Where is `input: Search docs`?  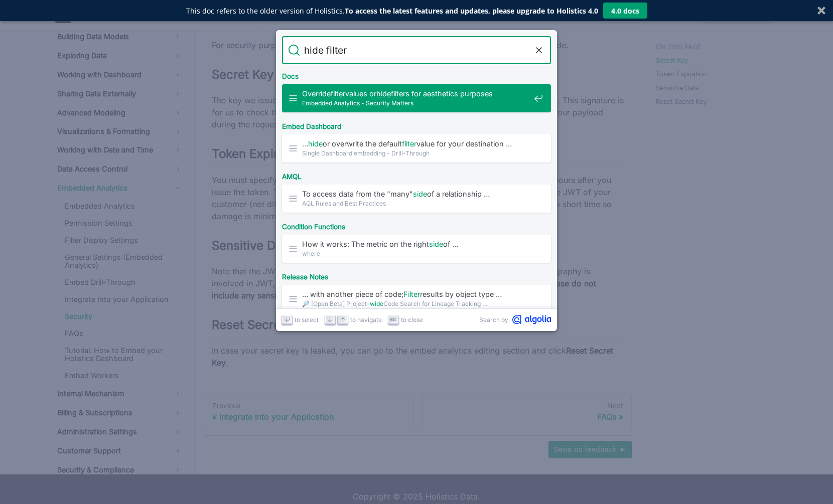 input: Search docs is located at coordinates (416, 50).